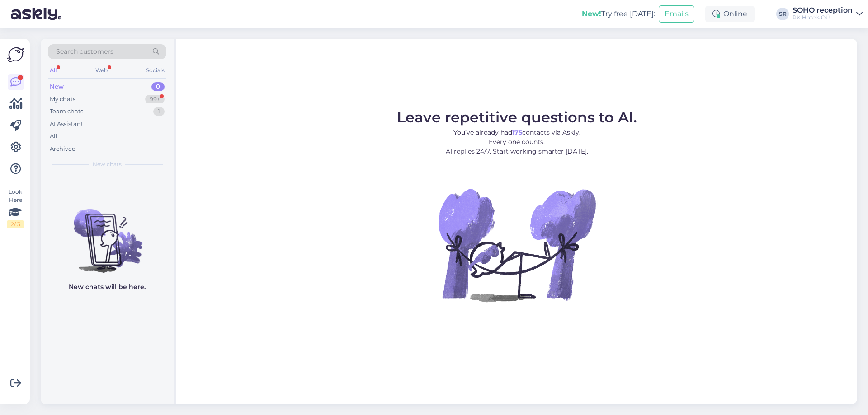 The height and width of the screenshot is (415, 868). I want to click on span: Search customers, so click(85, 51).